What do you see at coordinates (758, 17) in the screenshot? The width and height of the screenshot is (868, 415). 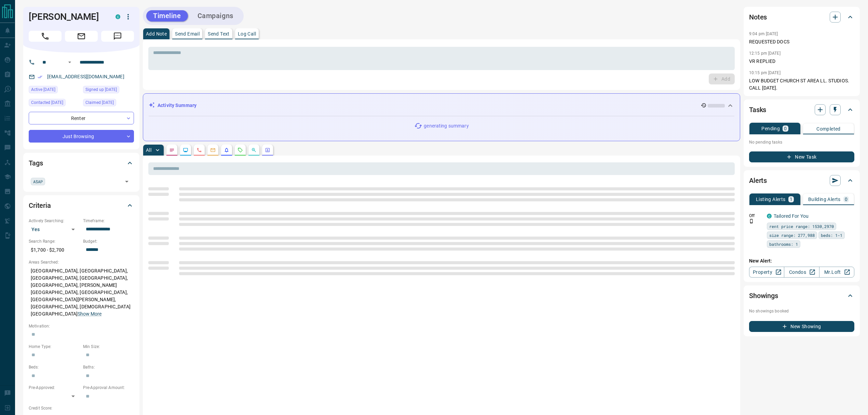 I see `h2: Notes` at bounding box center [758, 17].